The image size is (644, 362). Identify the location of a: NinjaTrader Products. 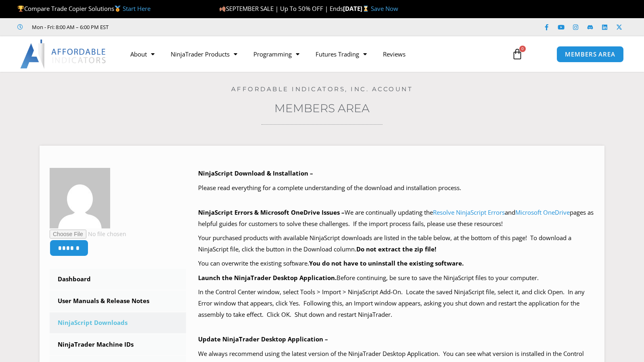
(204, 54).